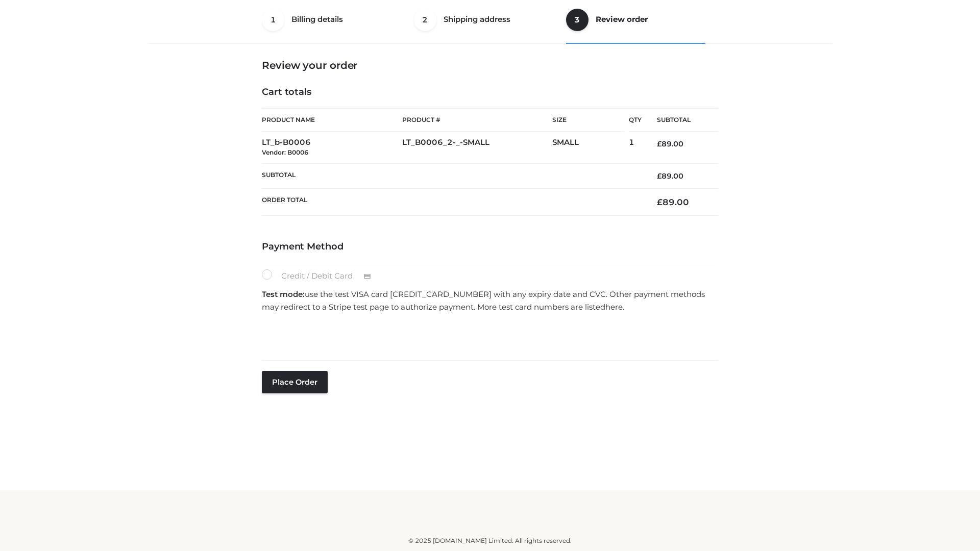  What do you see at coordinates (294, 382) in the screenshot?
I see `button: Place order` at bounding box center [294, 382].